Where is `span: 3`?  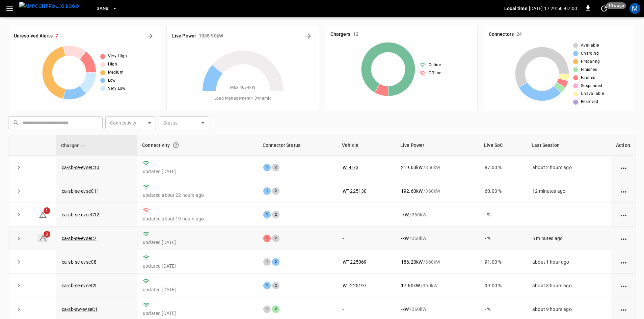
span: 3 is located at coordinates (47, 234).